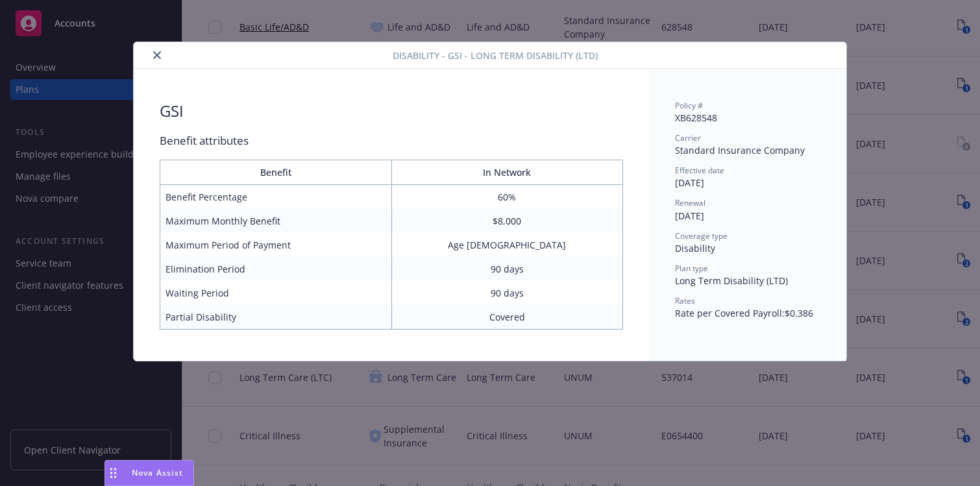 This screenshot has width=980, height=486. What do you see at coordinates (748, 248) in the screenshot?
I see `div: Disability` at bounding box center [748, 248].